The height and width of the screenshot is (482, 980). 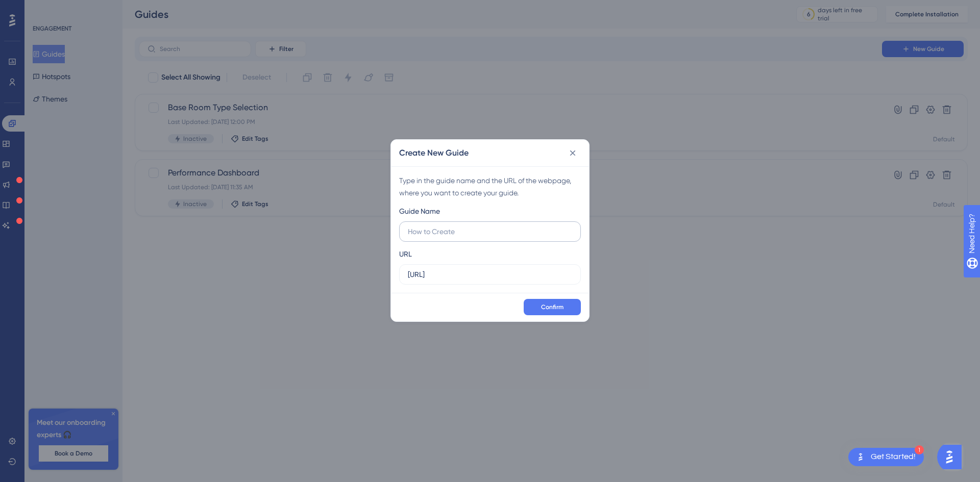 What do you see at coordinates (406, 254) in the screenshot?
I see `div: URL` at bounding box center [406, 254].